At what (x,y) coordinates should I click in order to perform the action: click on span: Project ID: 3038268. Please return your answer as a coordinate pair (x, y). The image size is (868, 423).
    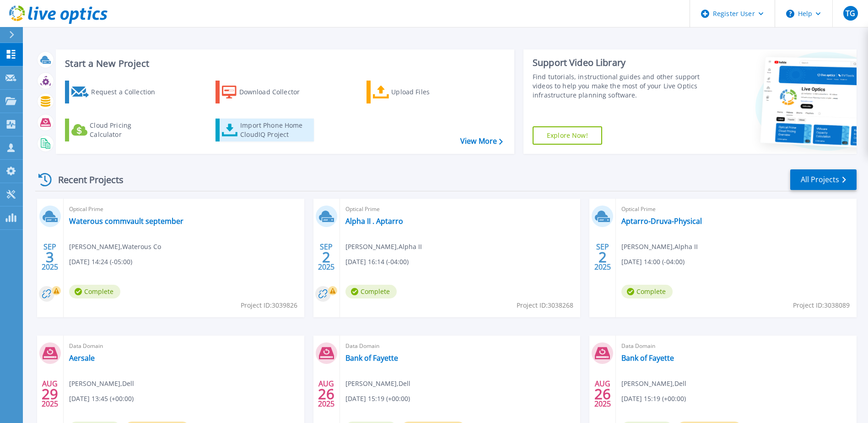
    Looking at the image, I should click on (545, 305).